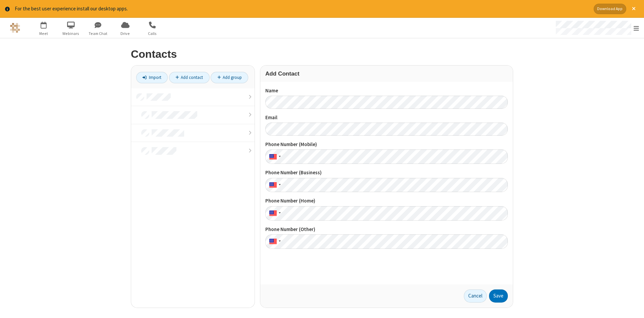  I want to click on button: Download App, so click(610, 9).